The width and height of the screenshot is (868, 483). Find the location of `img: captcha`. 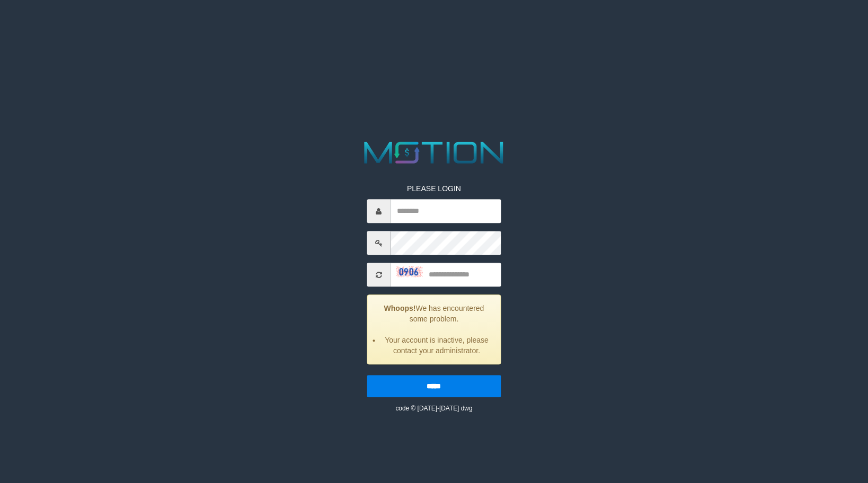

img: captcha is located at coordinates (409, 272).